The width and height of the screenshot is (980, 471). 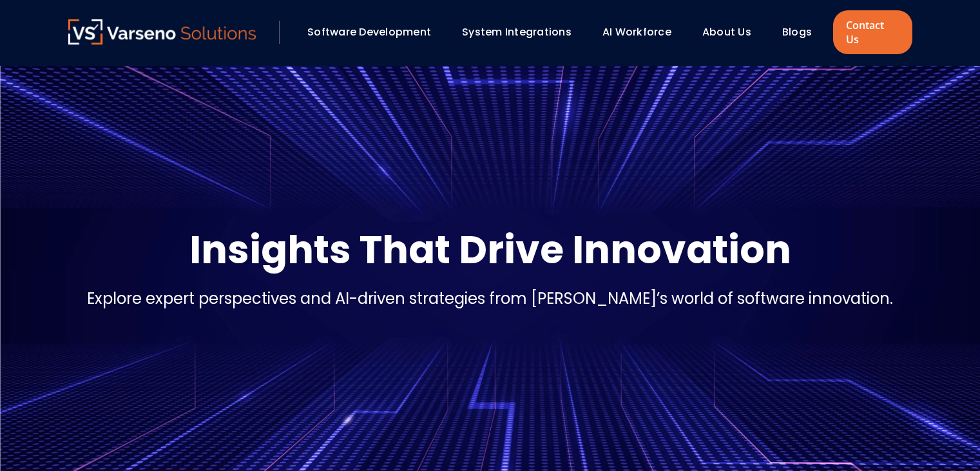 I want to click on img: Varseno Solutions – Product Engineering & IT Services, so click(x=162, y=31).